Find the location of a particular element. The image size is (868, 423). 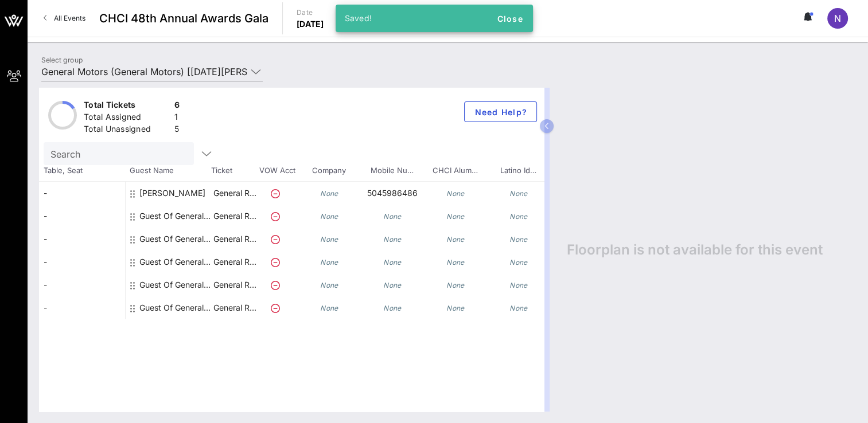

p: 5045986486 is located at coordinates (393, 193).